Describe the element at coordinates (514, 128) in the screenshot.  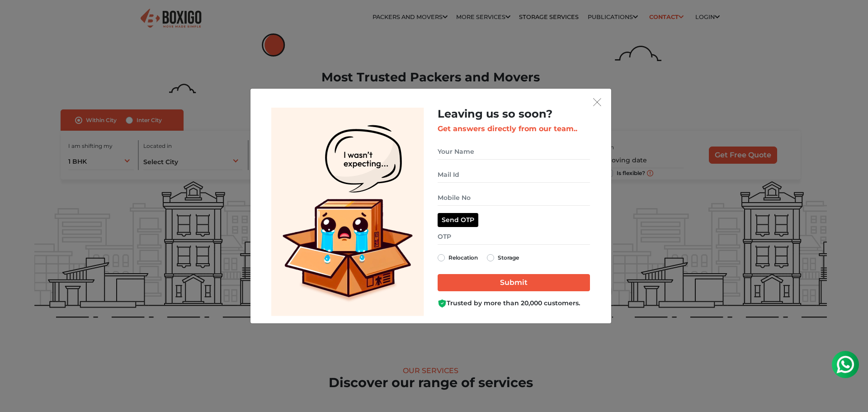
I see `h3: Get answers directly from our team..` at that location.